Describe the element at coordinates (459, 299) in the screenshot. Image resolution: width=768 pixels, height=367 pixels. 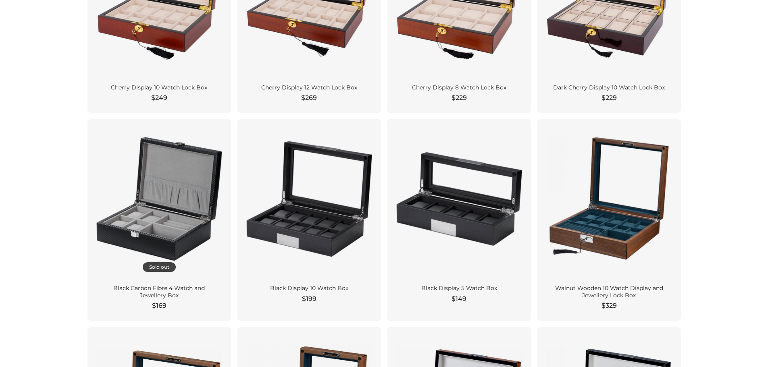
I see `span: $149` at that location.